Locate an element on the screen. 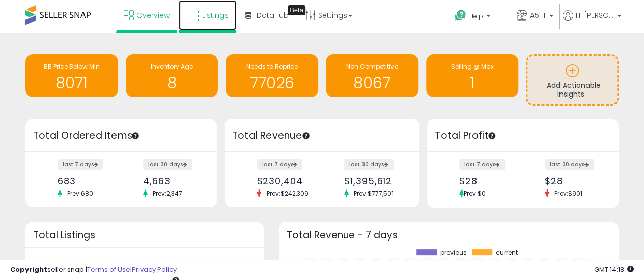 The image size is (644, 280). a: BB Price Below Min 8071 is located at coordinates (72, 76).